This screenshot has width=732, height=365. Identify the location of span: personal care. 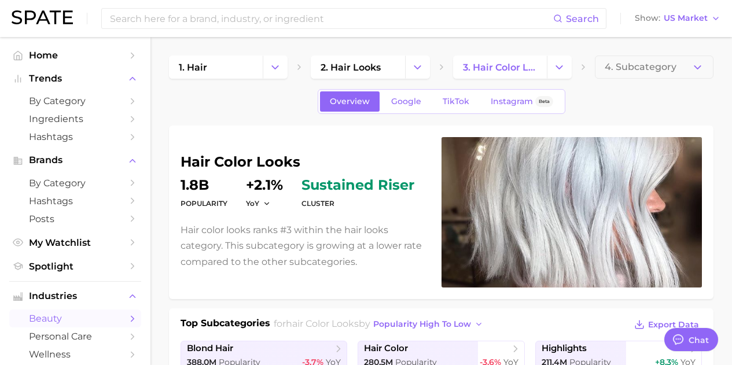
(75, 336).